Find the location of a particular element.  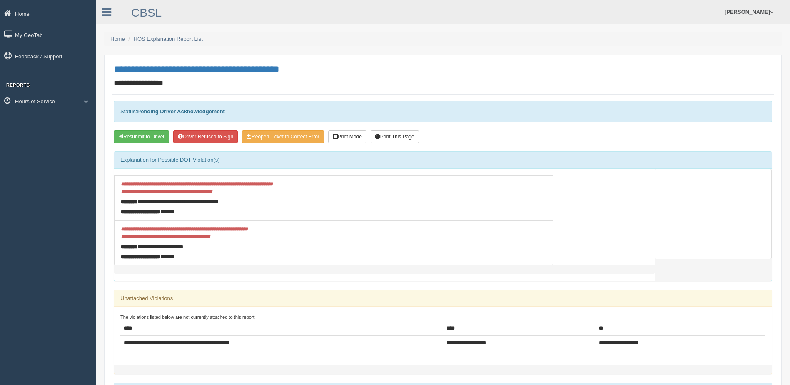

button: Driver Refused to Sign is located at coordinates (205, 137).